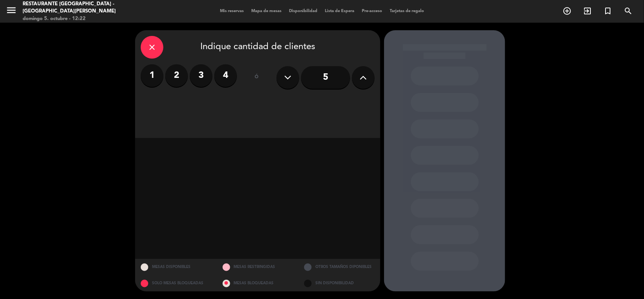  Describe the element at coordinates (339, 267) in the screenshot. I see `div: OTROS TAMAÑOS DIPONIBLES` at that location.